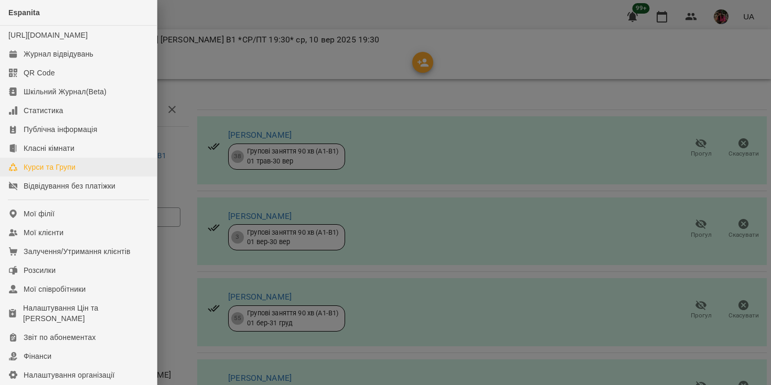 This screenshot has height=385, width=771. Describe the element at coordinates (39, 73) in the screenshot. I see `div: QR Code` at that location.